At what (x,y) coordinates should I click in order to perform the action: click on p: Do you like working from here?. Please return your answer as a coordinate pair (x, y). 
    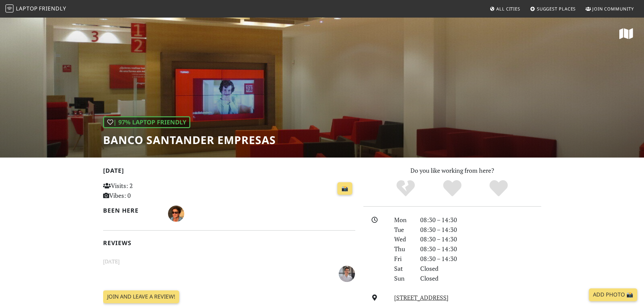
    Looking at the image, I should click on (452, 170).